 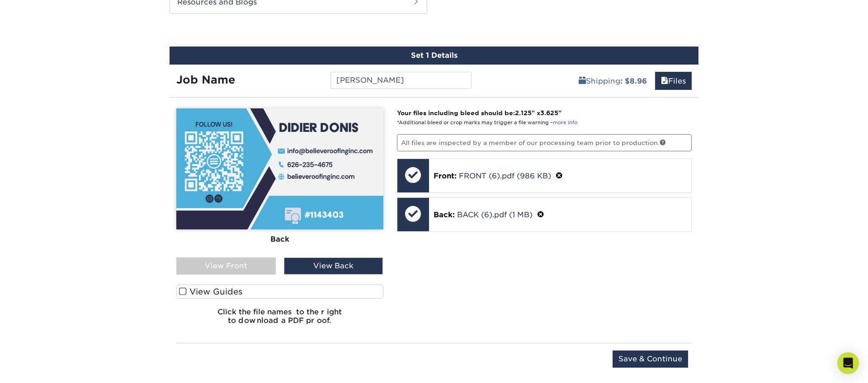 What do you see at coordinates (487, 122) in the screenshot?
I see `small: *Additional bleed or crop marks may trigger a file warning –` at bounding box center [487, 122].